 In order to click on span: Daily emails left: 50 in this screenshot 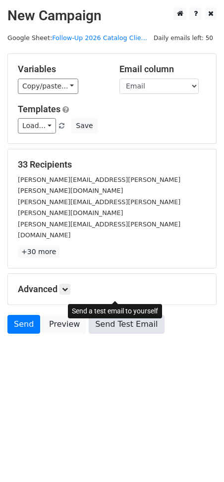, I will do `click(183, 38)`.